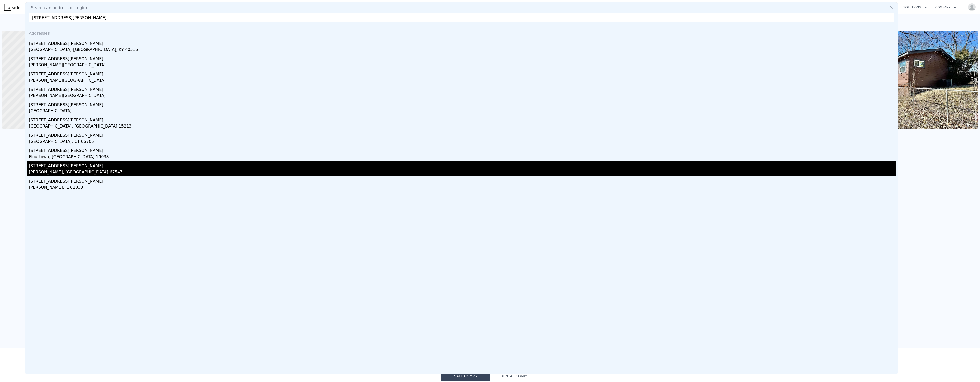  I want to click on button: Sale Comps, so click(466, 376).